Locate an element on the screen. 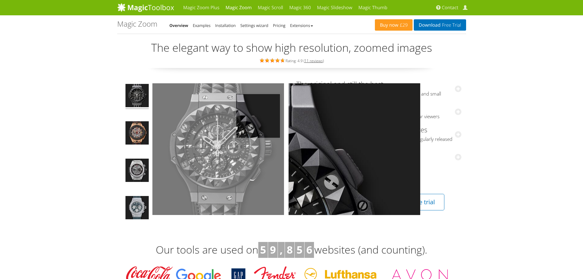 The image size is (583, 279). a: Big Bang Depeche Mode is located at coordinates (137, 96).